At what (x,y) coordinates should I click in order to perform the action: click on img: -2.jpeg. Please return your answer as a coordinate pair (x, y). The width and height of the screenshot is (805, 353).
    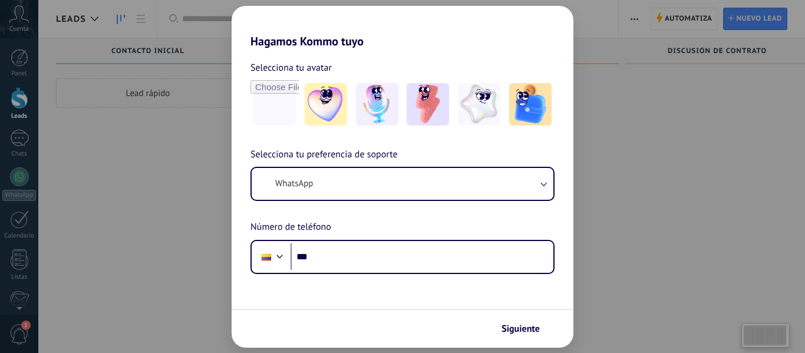
    Looking at the image, I should click on (377, 104).